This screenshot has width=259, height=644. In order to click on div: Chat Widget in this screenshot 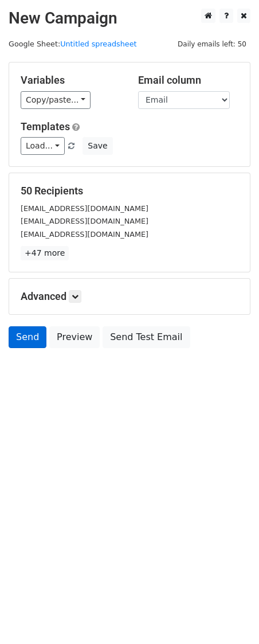, I will do `click(230, 616)`.